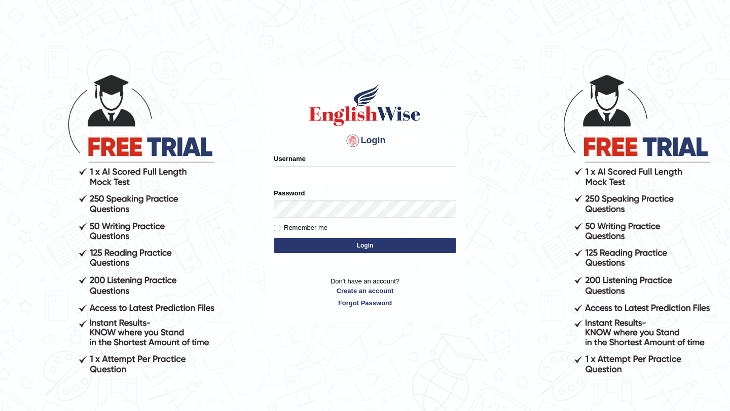  Describe the element at coordinates (365, 303) in the screenshot. I see `a: Forgot Password` at that location.